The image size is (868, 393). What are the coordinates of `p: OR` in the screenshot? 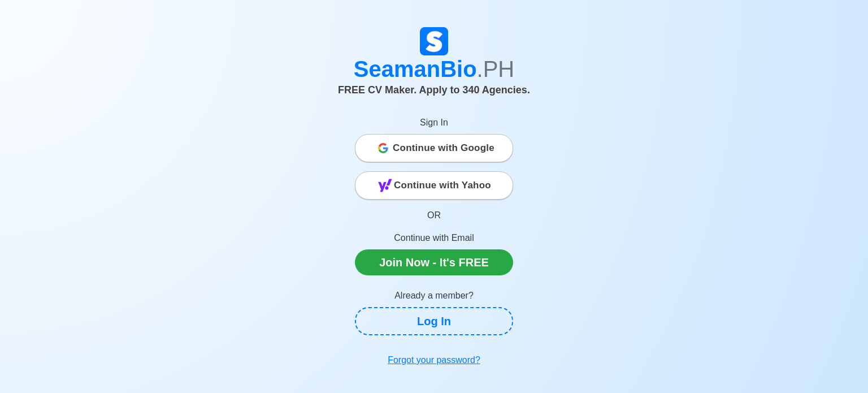 It's located at (434, 215).